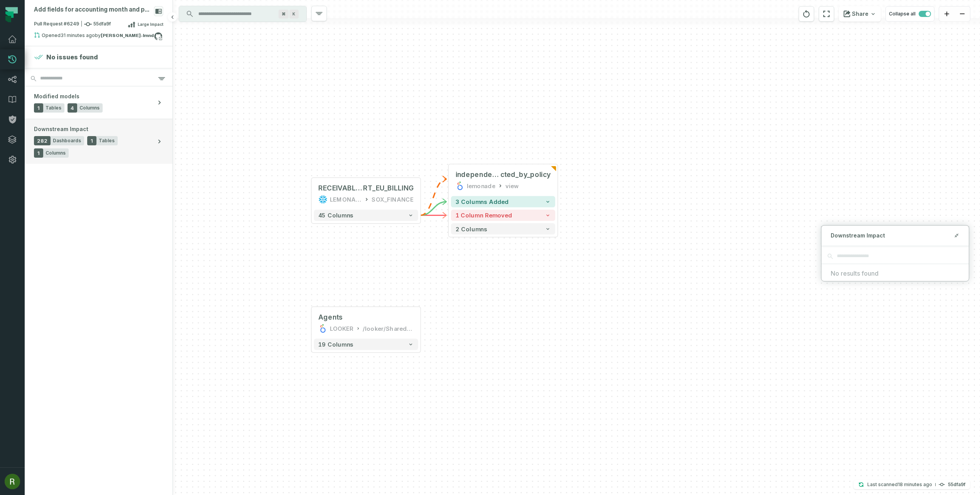  I want to click on button: Hide browsing panel, so click(172, 17).